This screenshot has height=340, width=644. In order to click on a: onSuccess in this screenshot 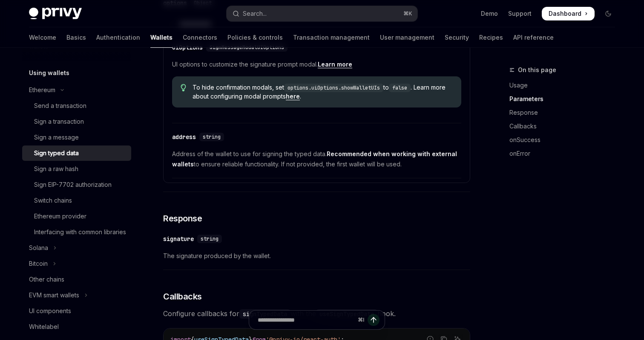, I will do `click(566, 140)`.